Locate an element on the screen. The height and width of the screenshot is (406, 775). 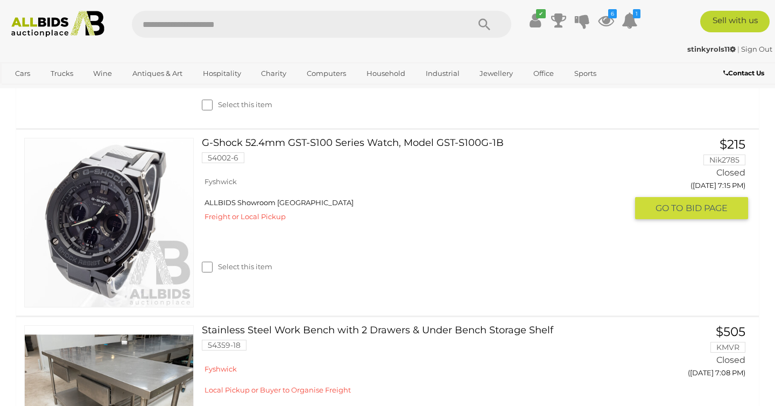
span: $505 is located at coordinates (730, 332).